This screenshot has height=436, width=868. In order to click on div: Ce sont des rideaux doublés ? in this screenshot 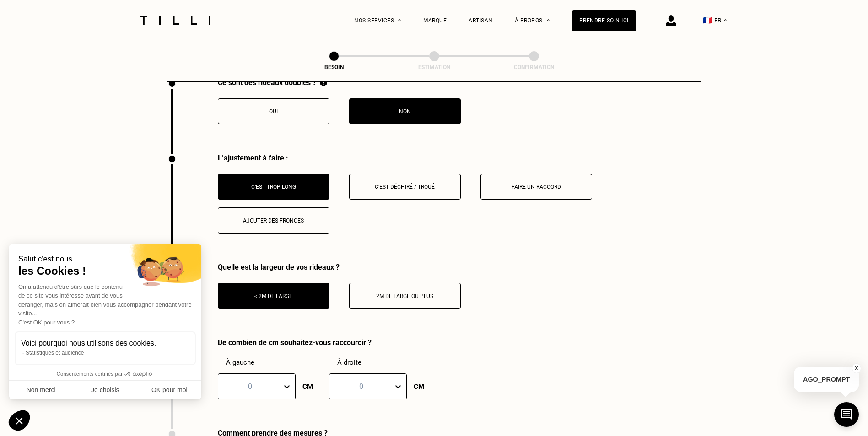, I will do `click(339, 82)`.